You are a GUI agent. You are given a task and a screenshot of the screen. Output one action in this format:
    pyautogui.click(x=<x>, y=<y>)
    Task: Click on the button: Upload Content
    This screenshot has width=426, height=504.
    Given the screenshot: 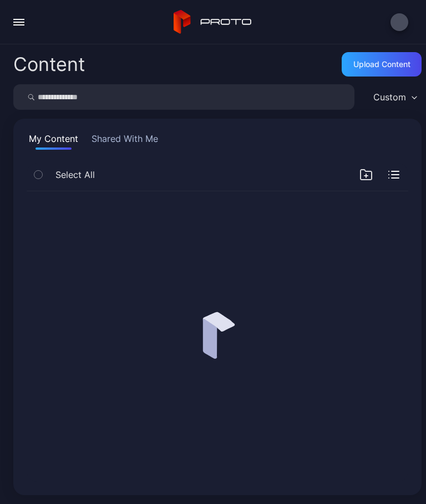 What is the action you would take?
    pyautogui.click(x=382, y=64)
    